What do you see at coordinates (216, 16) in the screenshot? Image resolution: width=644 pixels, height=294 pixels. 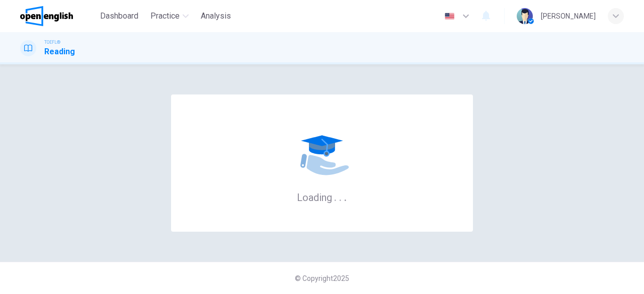 I see `a: Analysis` at bounding box center [216, 16].